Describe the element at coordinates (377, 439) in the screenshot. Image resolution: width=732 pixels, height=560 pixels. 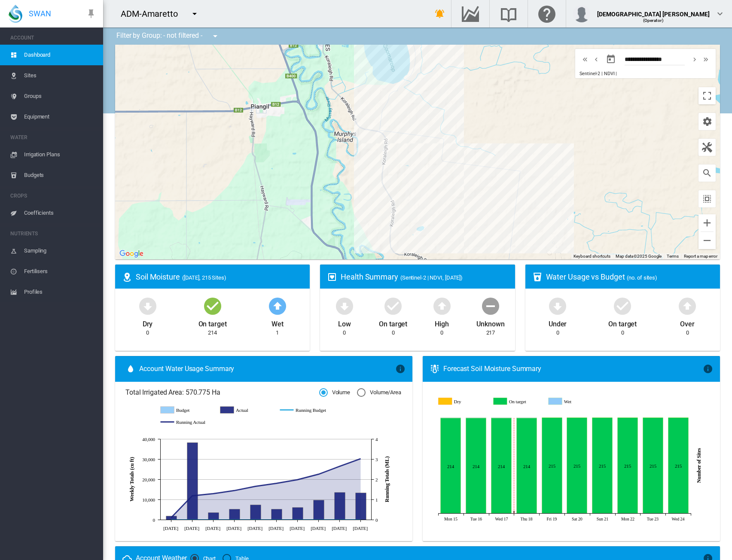
I see `tspan: 4` at that location.